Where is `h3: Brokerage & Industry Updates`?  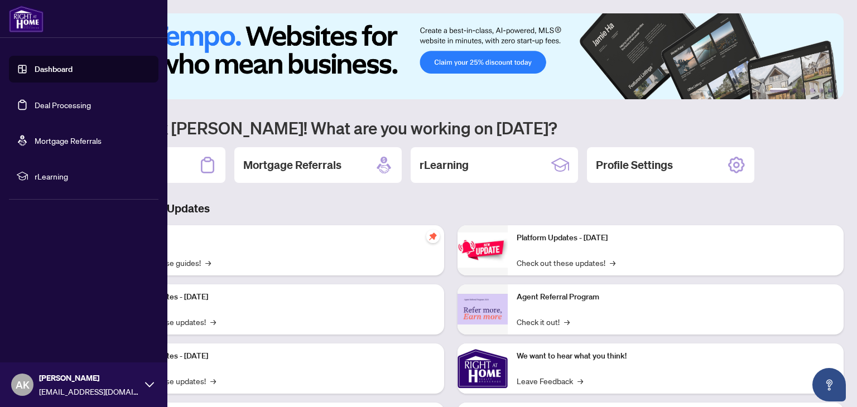
h3: Brokerage & Industry Updates is located at coordinates (451, 209).